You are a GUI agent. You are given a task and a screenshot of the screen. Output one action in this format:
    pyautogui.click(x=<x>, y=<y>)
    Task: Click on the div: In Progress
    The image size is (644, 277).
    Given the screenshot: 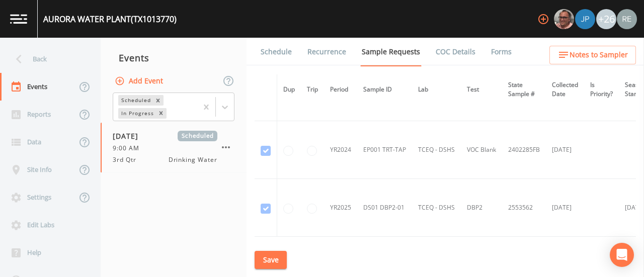 What is the action you would take?
    pyautogui.click(x=137, y=113)
    